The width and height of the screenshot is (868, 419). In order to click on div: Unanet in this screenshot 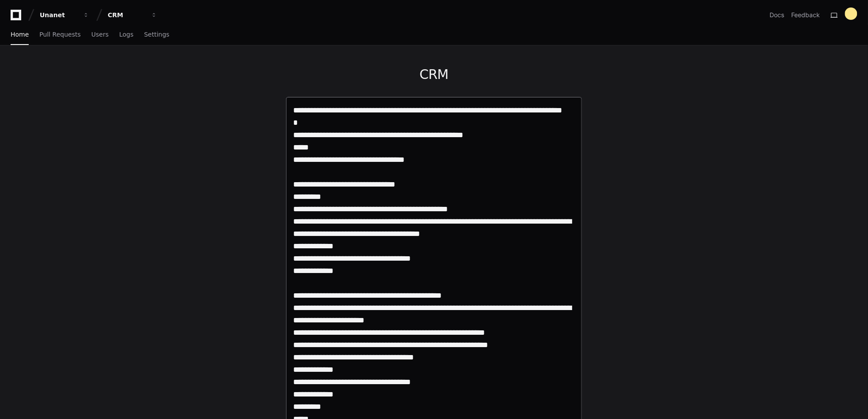, I will do `click(59, 15)`.